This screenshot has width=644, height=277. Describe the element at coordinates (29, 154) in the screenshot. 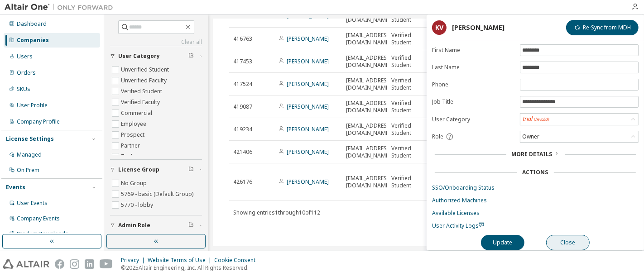

I see `div: Managed` at that location.